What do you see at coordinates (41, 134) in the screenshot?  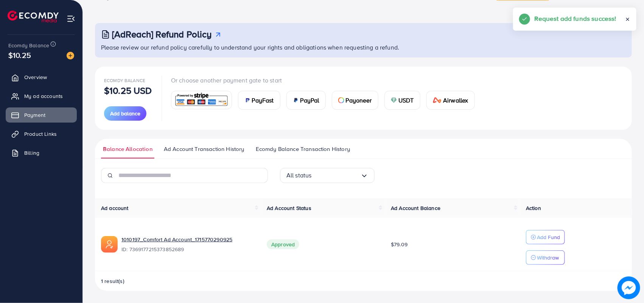 I see `a: Product Links` at bounding box center [41, 134].